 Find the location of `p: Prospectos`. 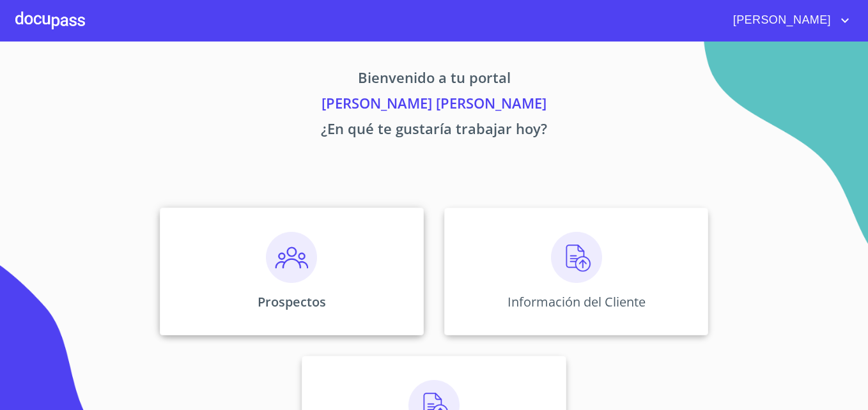

p: Prospectos is located at coordinates (292, 301).